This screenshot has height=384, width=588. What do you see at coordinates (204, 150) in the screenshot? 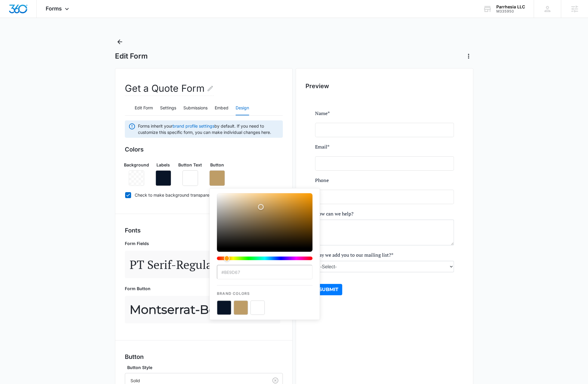
I see `h3: Colors` at bounding box center [204, 150].